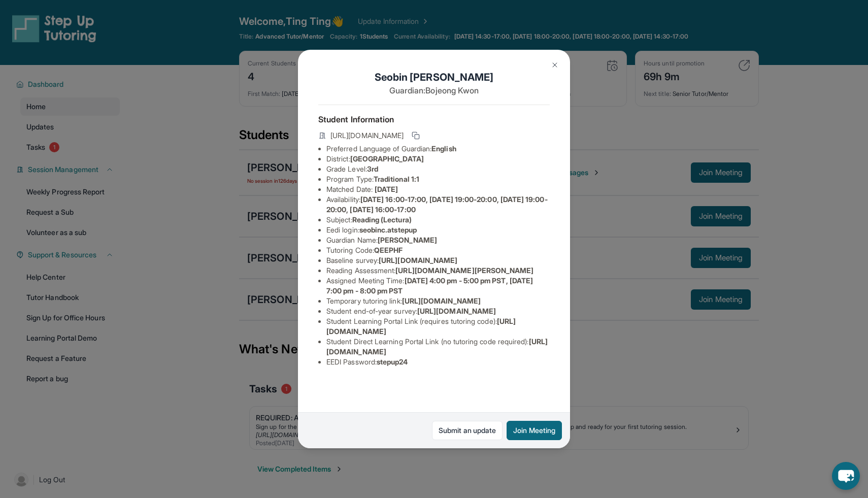 This screenshot has width=868, height=498. Describe the element at coordinates (438, 205) in the screenshot. I see `li: Availability:` at that location.